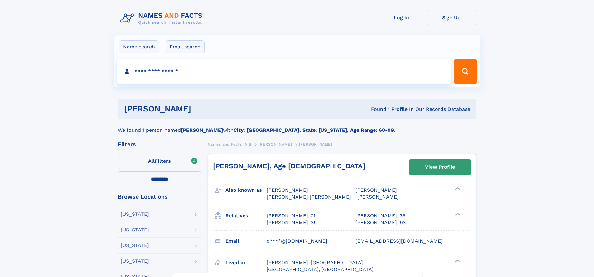 The height and width of the screenshot is (277, 594). What do you see at coordinates (160, 197) in the screenshot?
I see `div: Browse Locations` at bounding box center [160, 197].